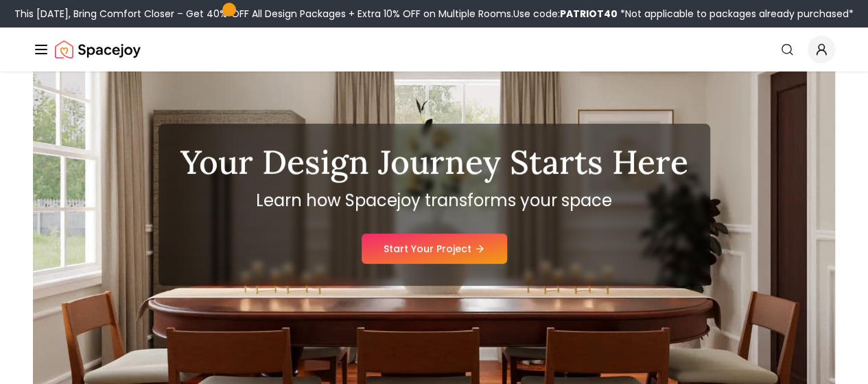 The image size is (868, 384). I want to click on a: Spacejoy, so click(97, 50).